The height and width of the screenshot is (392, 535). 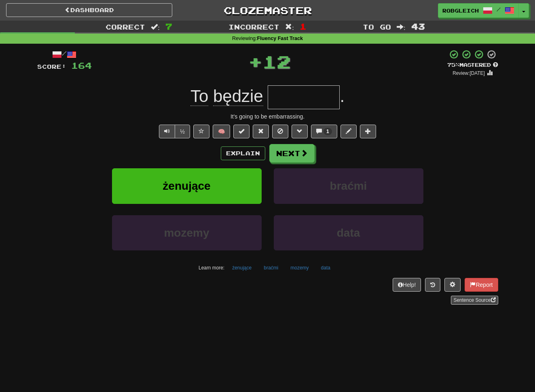 I want to click on button: Help!, so click(x=407, y=285).